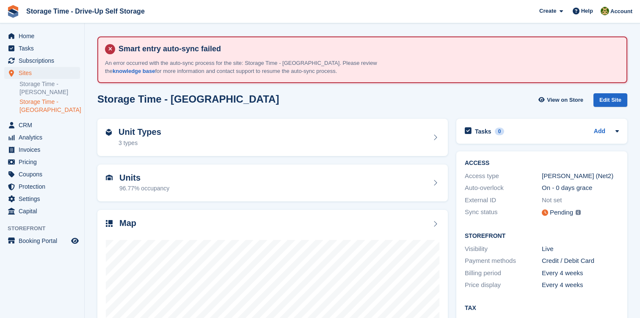 Image resolution: width=640 pixels, height=318 pixels. What do you see at coordinates (140, 143) in the screenshot?
I see `div: 3 types` at bounding box center [140, 143].